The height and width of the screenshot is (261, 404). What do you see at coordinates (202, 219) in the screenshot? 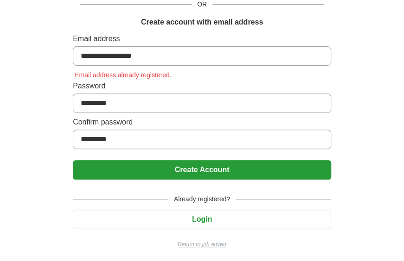
I see `a: Login` at bounding box center [202, 219].